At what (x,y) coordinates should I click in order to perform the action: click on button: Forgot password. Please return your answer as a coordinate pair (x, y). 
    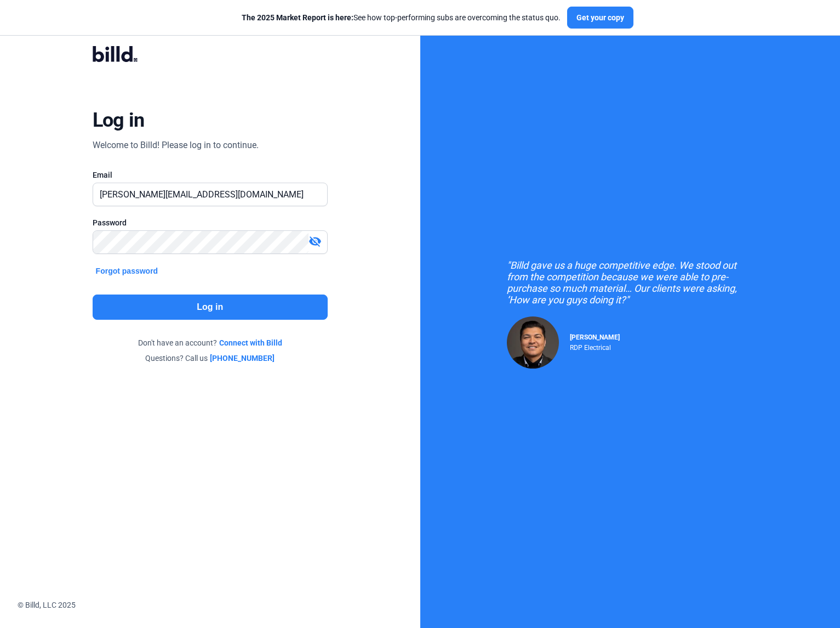
    Looking at the image, I should click on (127, 271).